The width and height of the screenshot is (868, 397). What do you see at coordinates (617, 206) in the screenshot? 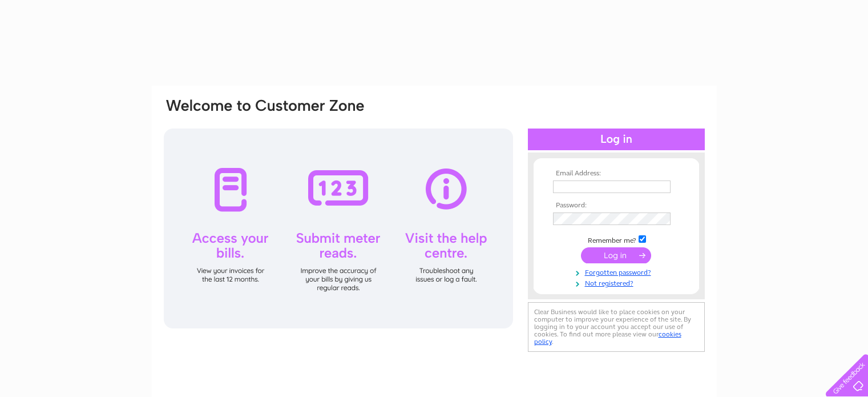
I see `th: Password:` at bounding box center [617, 206].